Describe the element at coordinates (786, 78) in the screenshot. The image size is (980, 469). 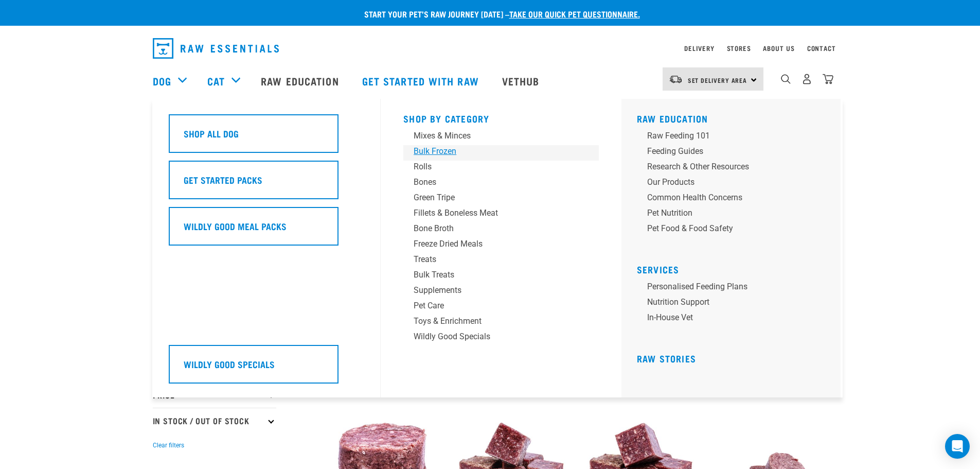
I see `img: home-icon-1@2x.png` at that location.